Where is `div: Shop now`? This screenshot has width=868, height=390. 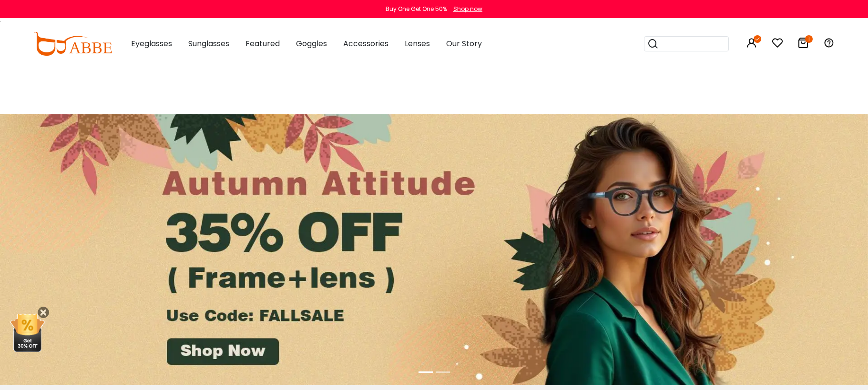
div: Shop now is located at coordinates (468, 9).